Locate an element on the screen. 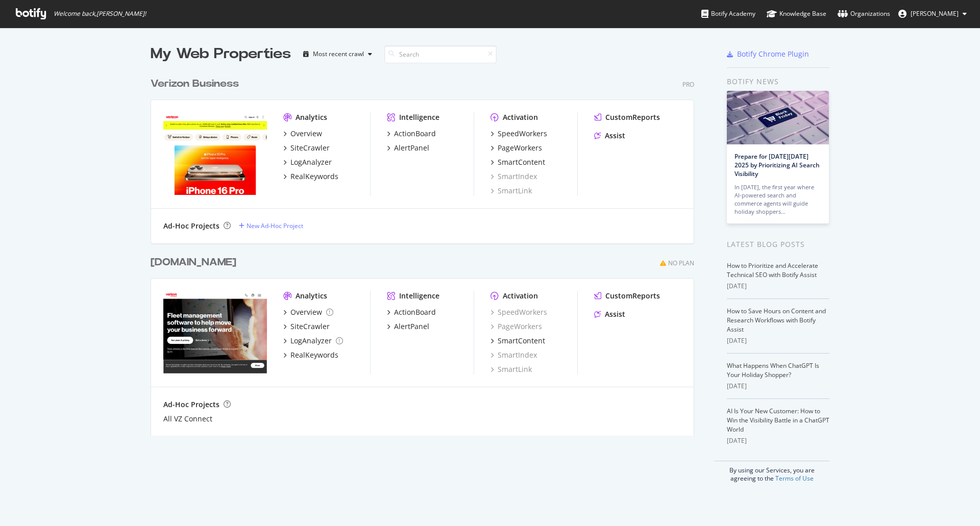 Image resolution: width=980 pixels, height=526 pixels. input: Search is located at coordinates (440, 54).